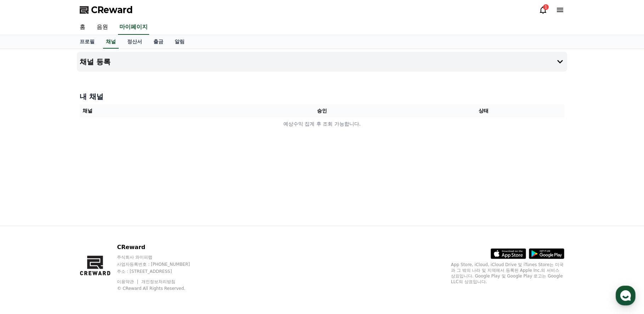  What do you see at coordinates (82, 27) in the screenshot?
I see `a: 홈` at bounding box center [82, 27].